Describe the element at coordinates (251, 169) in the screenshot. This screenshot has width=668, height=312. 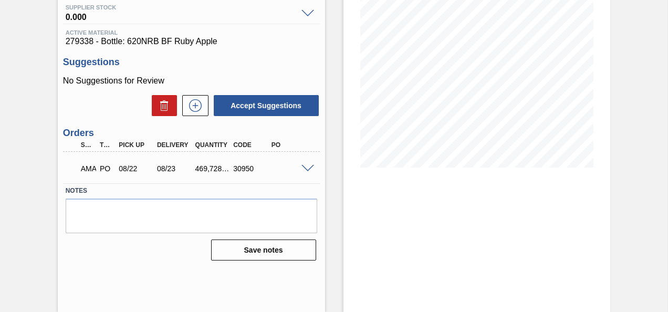
I see `div: 30950` at that location.